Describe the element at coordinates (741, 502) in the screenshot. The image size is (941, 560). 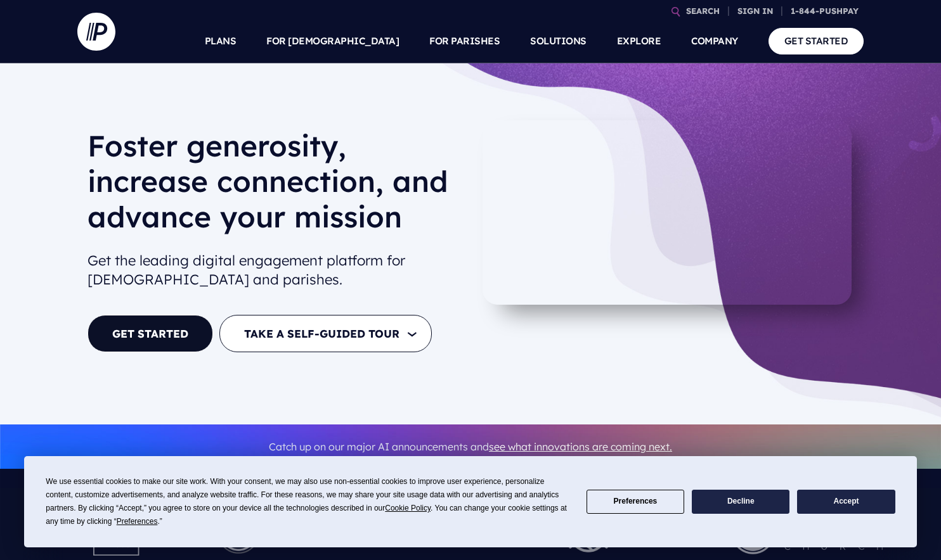
I see `button: Decline` at that location.